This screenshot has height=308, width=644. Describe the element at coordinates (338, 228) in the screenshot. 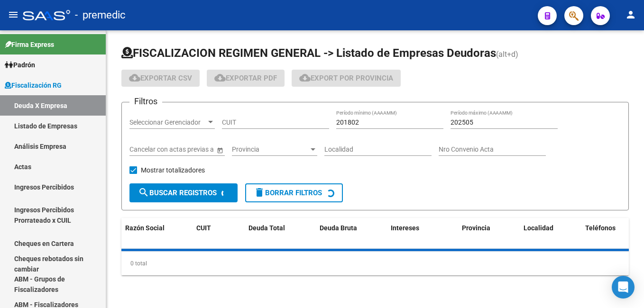

I see `span: Deuda Bruta` at that location.